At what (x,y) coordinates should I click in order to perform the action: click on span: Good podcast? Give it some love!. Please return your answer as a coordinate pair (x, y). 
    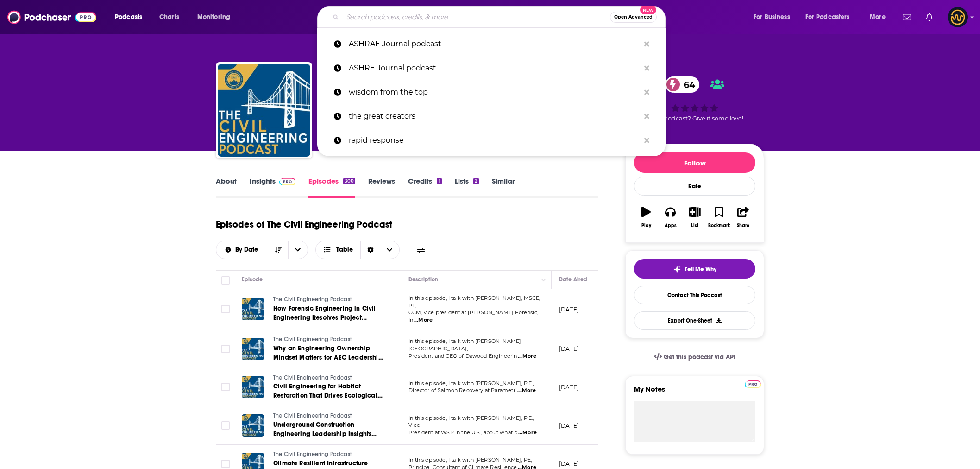
    Looking at the image, I should click on (694, 118).